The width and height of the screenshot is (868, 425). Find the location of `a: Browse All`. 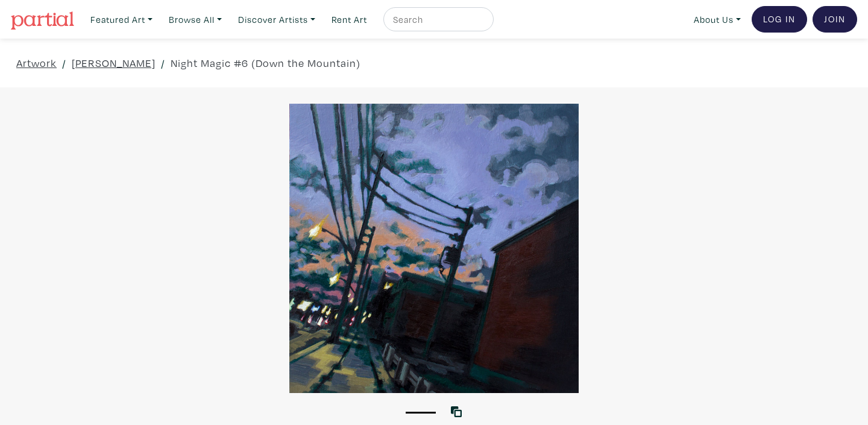

a: Browse All is located at coordinates (195, 19).